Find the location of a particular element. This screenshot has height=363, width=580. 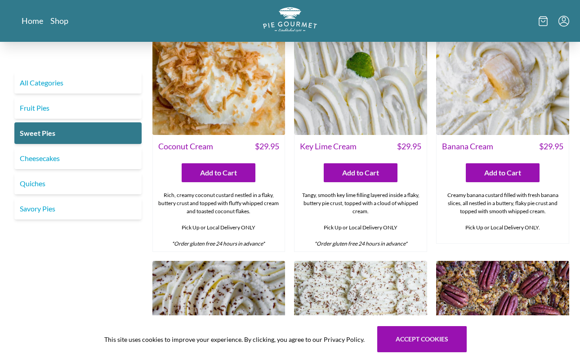

a: Fruit Pies is located at coordinates (78, 108).